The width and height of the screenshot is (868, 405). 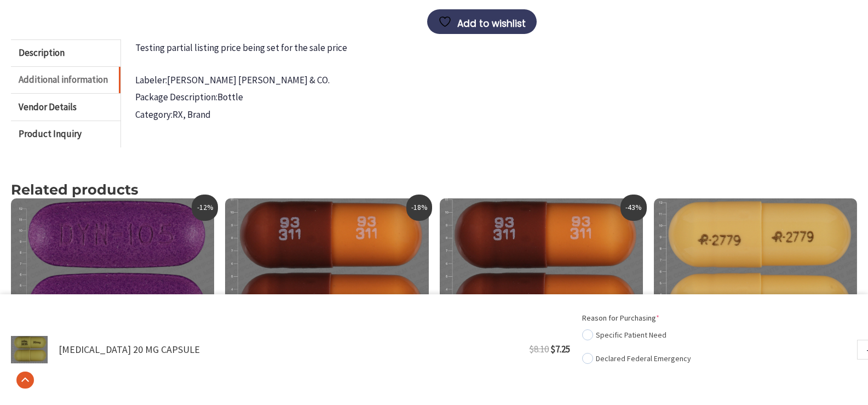 I want to click on img: PROPRANOLOL ER 80 MG CAPSULE, so click(x=755, y=274).